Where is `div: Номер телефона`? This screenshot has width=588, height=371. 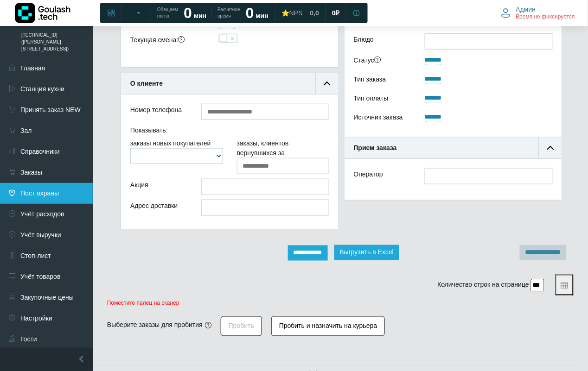
div: Номер телефона is located at coordinates (159, 112).